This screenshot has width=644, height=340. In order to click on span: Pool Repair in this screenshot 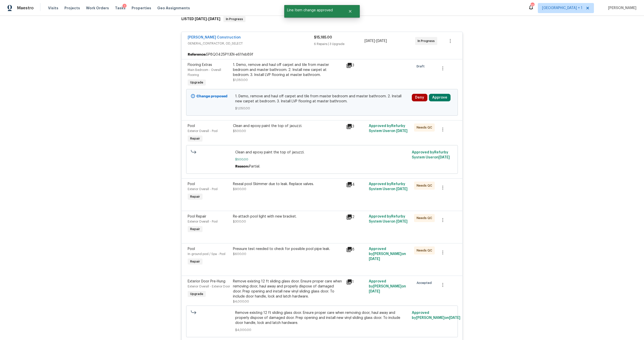, I will do `click(197, 217)`.